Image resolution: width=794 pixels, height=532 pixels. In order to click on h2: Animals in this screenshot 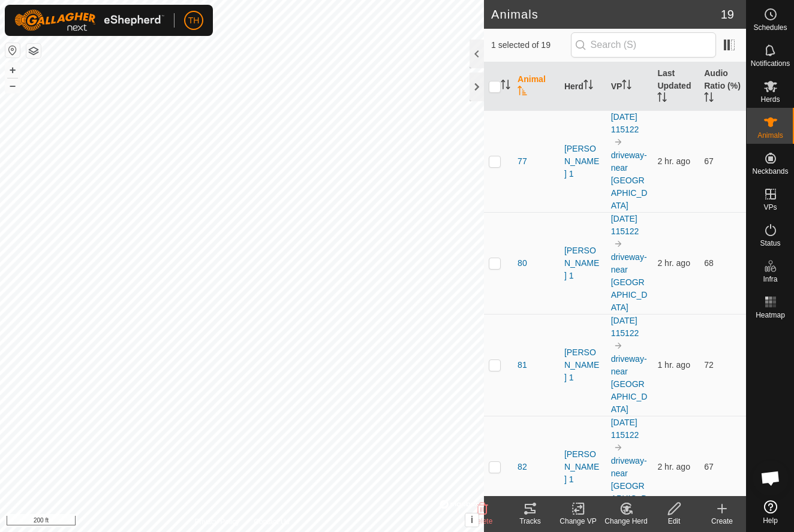, I will do `click(606, 15)`.